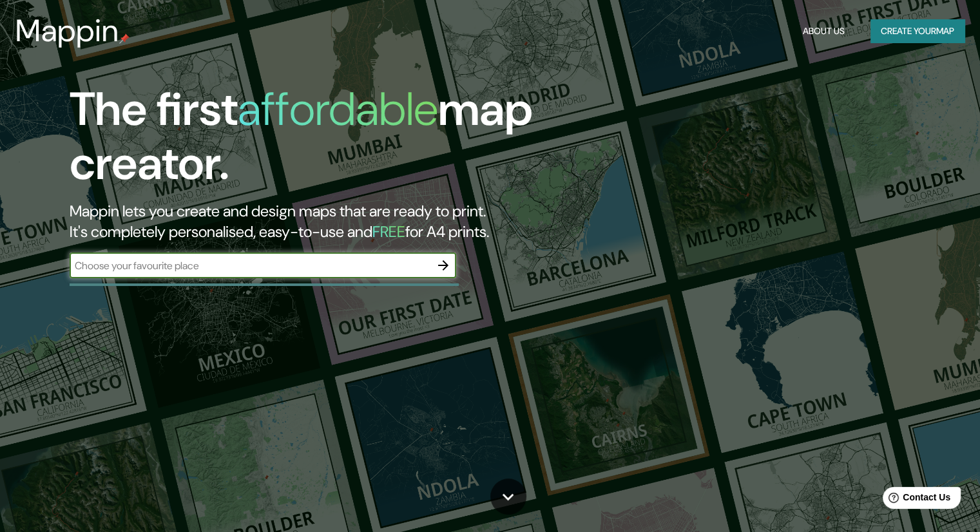  I want to click on button: About Us, so click(823, 31).